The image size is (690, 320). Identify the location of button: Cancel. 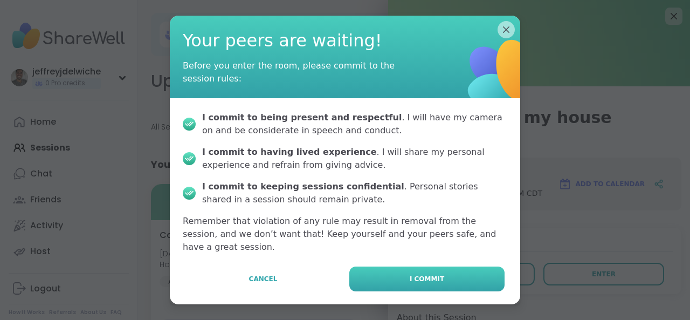
(263, 279).